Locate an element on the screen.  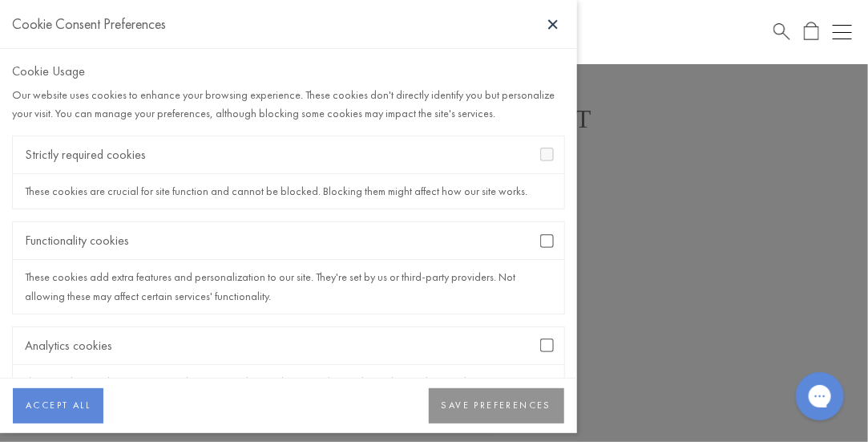
div: Cookie Consent Preferences is located at coordinates (89, 24).